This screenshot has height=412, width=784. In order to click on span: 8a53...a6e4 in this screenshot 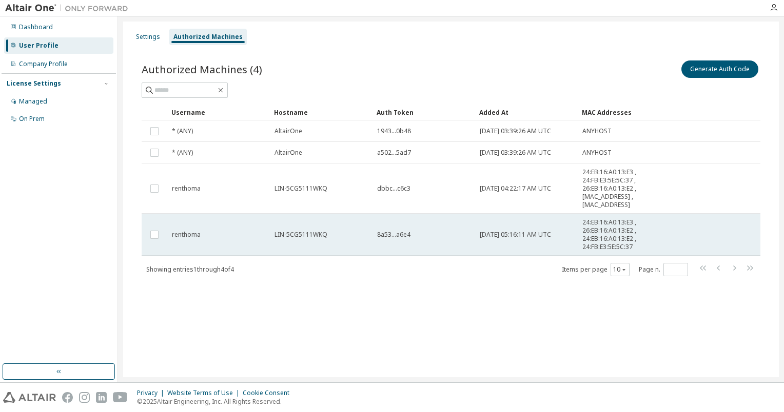, I will do `click(393, 235)`.